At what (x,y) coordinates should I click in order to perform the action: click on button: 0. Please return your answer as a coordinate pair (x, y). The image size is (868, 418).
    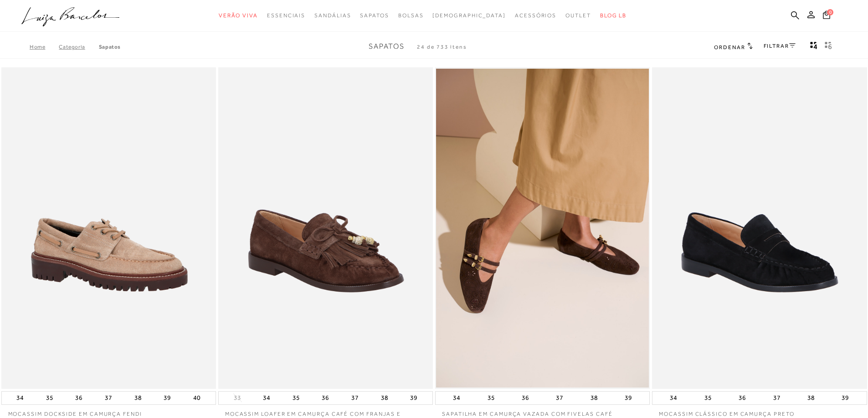
    Looking at the image, I should click on (827, 16).